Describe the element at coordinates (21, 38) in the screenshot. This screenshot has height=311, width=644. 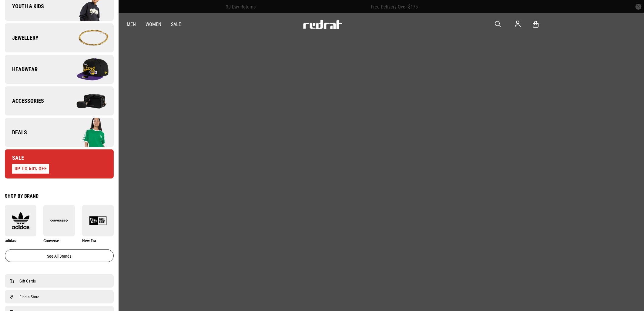
I see `span: Jewellery` at that location.